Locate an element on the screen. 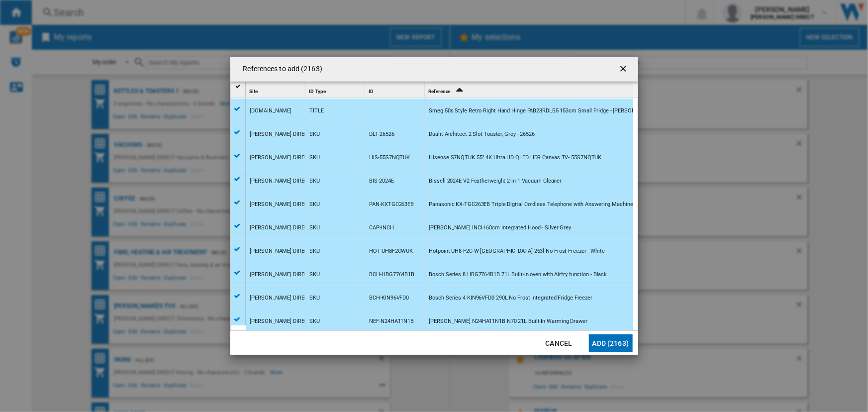 This screenshot has width=868, height=412. span: Reference is located at coordinates (440, 91).